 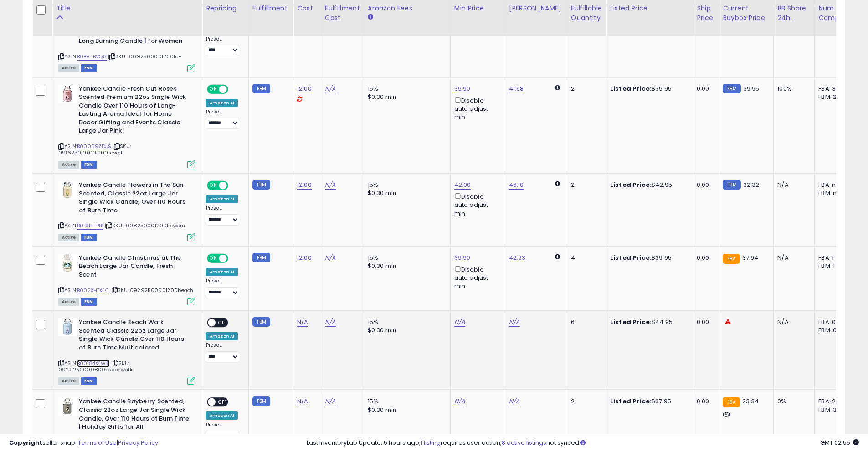 I want to click on a: Terms of Use, so click(x=97, y=442).